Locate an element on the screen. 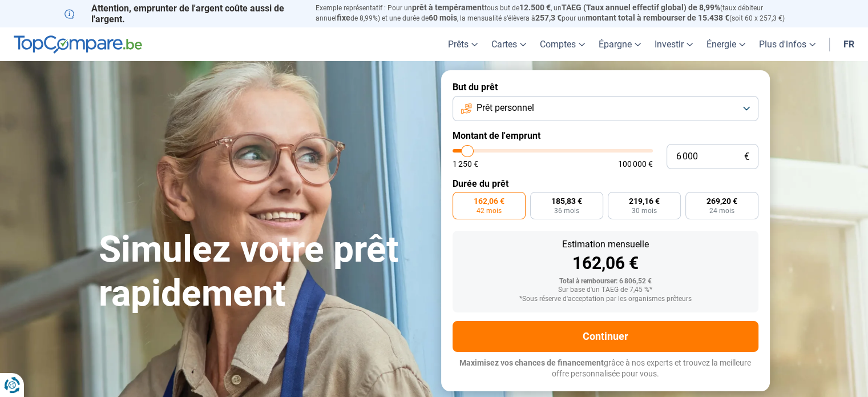 The width and height of the screenshot is (868, 397). label: Durée du prêt is located at coordinates (605, 183).